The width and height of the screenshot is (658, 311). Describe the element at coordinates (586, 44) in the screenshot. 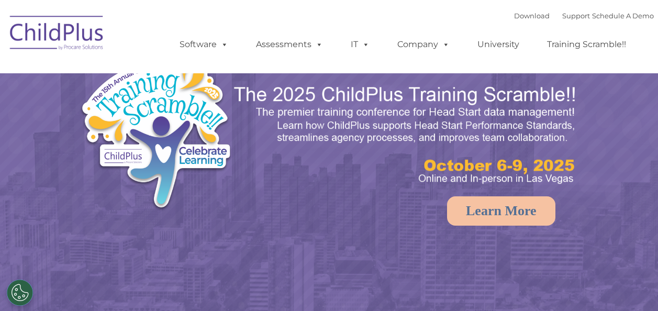

I see `a: Training Scramble!!` at that location.